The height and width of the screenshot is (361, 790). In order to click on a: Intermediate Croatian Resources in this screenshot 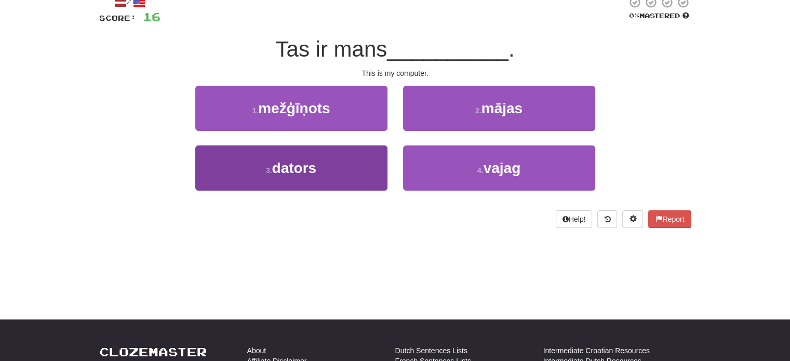, I will do `click(596, 351)`.